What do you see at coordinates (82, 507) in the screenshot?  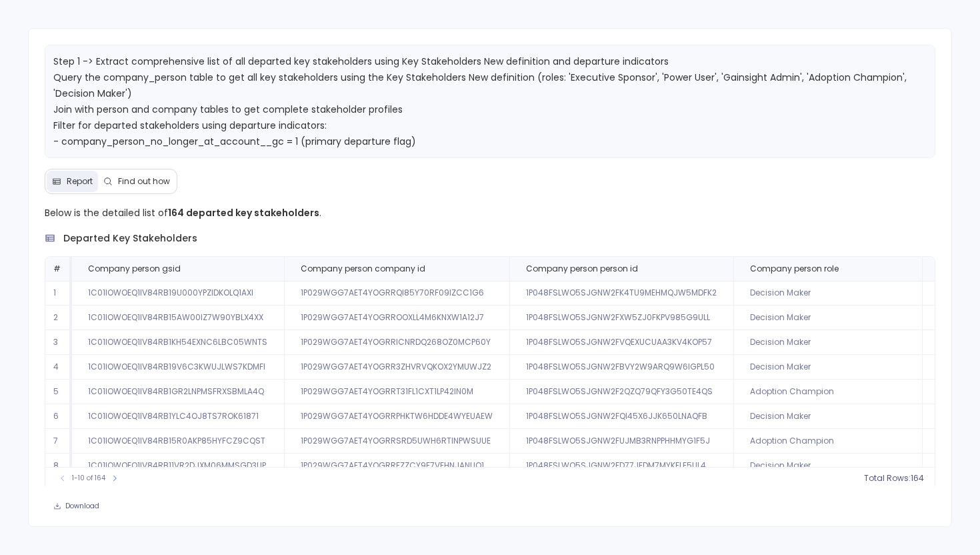 I see `span: Download` at bounding box center [82, 507].